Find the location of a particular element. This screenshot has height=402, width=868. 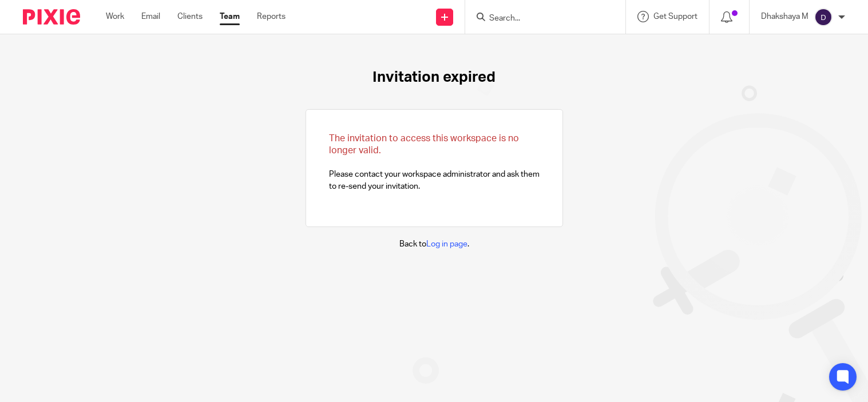

input: Search is located at coordinates (539, 19).